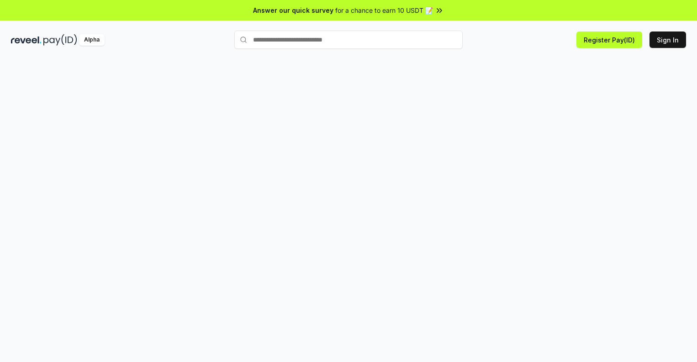 The height and width of the screenshot is (362, 697). I want to click on button: Sign In, so click(668, 40).